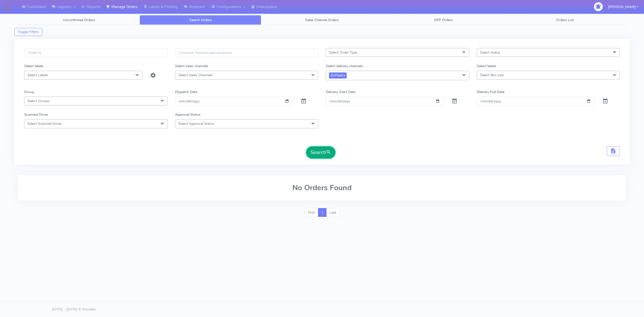  What do you see at coordinates (38, 75) in the screenshot?
I see `span: Select Labels` at bounding box center [38, 75].